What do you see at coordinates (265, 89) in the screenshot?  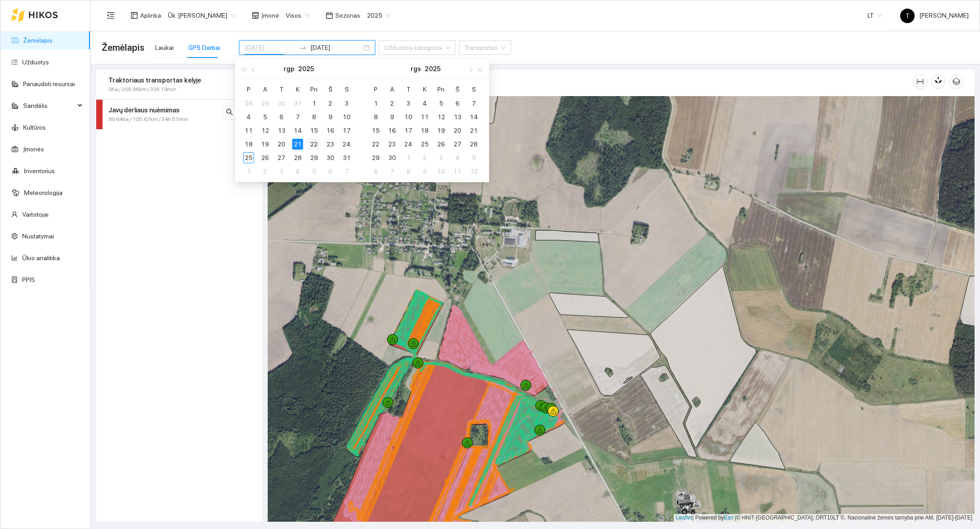 I see `th: A` at bounding box center [265, 89].